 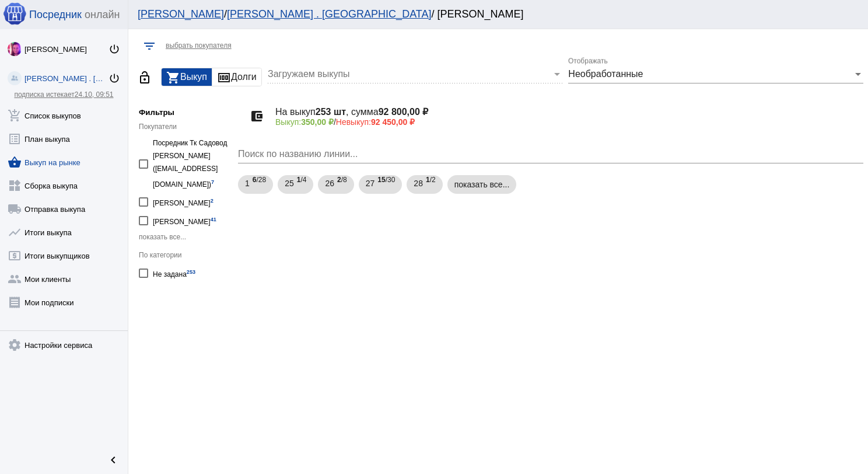 What do you see at coordinates (174, 273) in the screenshot?
I see `div: Не задана` at bounding box center [174, 273].